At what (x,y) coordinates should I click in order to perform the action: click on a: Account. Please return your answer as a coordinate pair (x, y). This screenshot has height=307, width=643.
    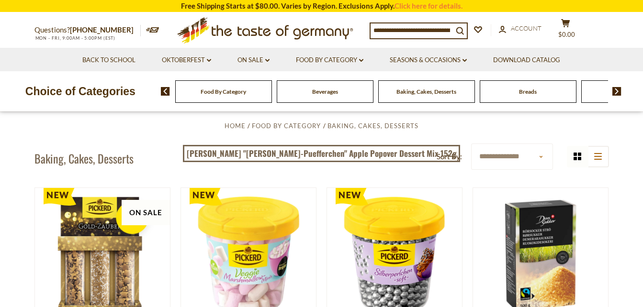
    Looking at the image, I should click on (520, 29).